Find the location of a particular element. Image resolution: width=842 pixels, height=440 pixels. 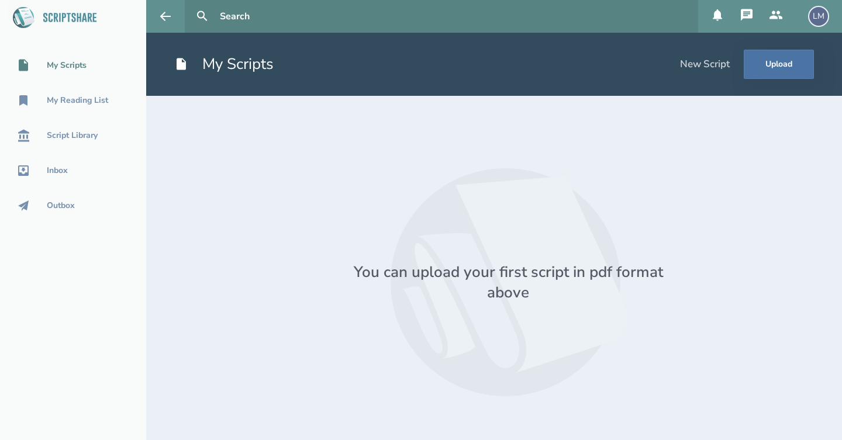

h1: My Scripts is located at coordinates (224, 64).